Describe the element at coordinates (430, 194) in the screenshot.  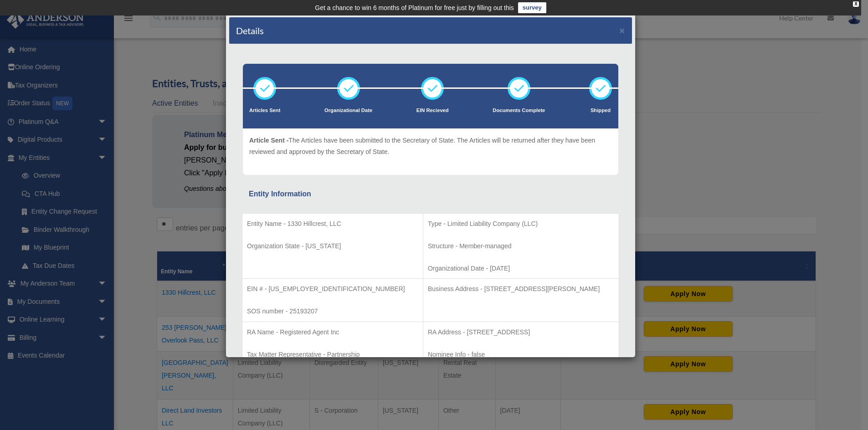
I see `div: Entity Information` at that location.